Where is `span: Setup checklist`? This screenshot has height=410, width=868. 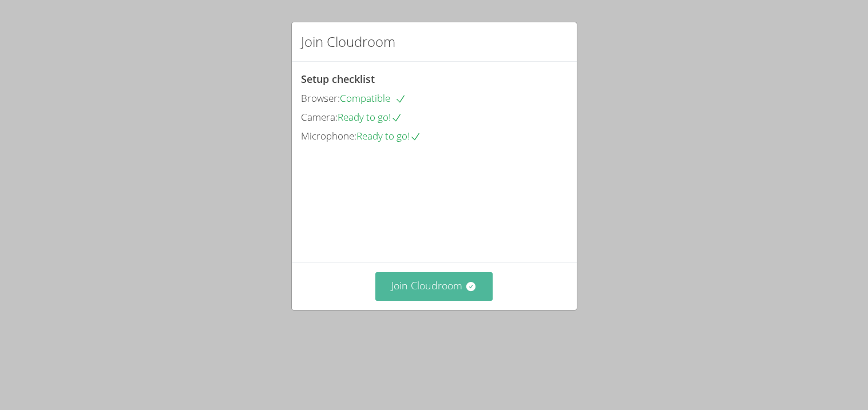
span: Setup checklist is located at coordinates (338, 79).